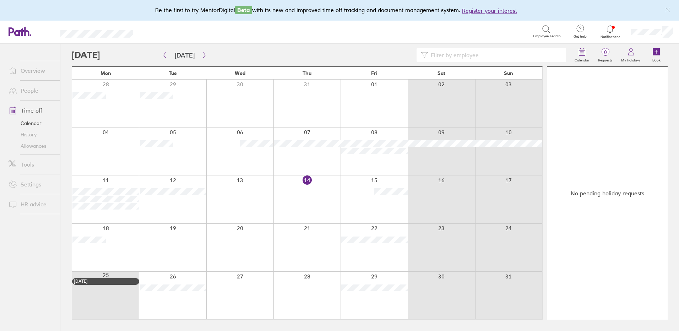  Describe the element at coordinates (580, 37) in the screenshot. I see `span: Get help` at that location.